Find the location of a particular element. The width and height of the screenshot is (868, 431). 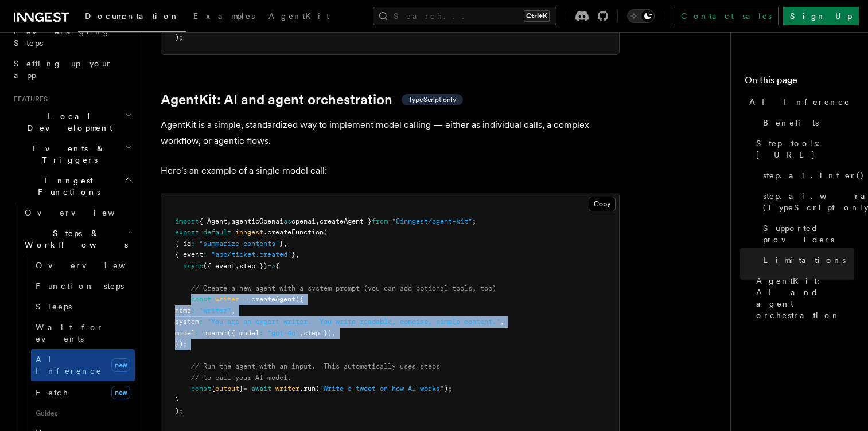

span: output is located at coordinates (227, 389).